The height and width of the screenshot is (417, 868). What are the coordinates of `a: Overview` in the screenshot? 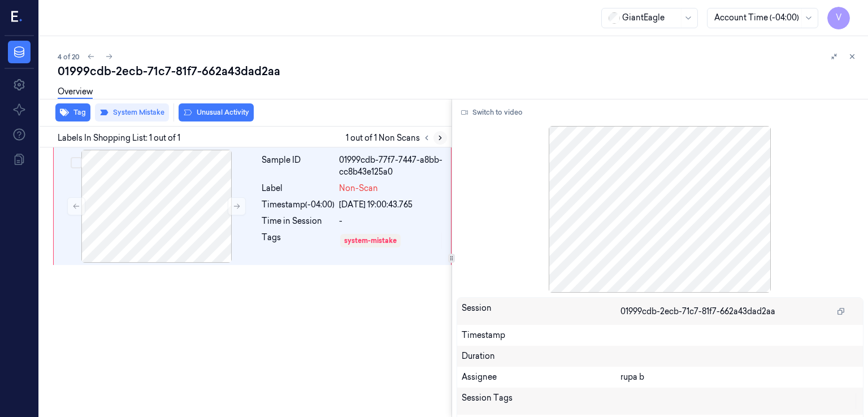 It's located at (75, 92).